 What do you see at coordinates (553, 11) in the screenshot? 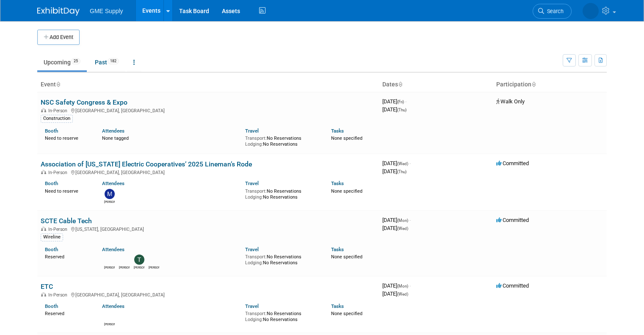
I see `span: Search` at bounding box center [553, 11].